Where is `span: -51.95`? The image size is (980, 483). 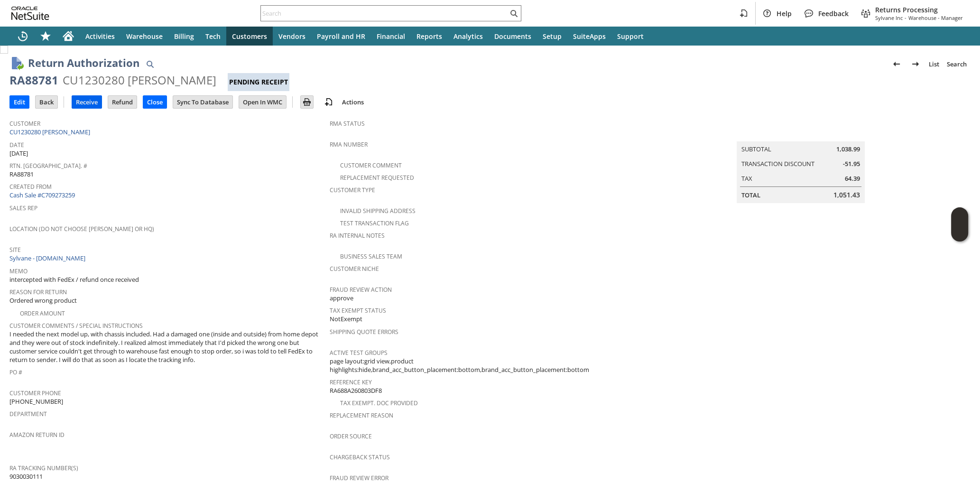
span: -51.95 is located at coordinates (851, 164).